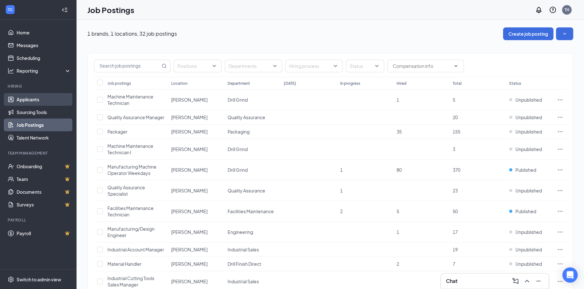 The height and width of the screenshot is (289, 584). Describe the element at coordinates (238, 132) in the screenshot. I see `span: Packaging` at that location.